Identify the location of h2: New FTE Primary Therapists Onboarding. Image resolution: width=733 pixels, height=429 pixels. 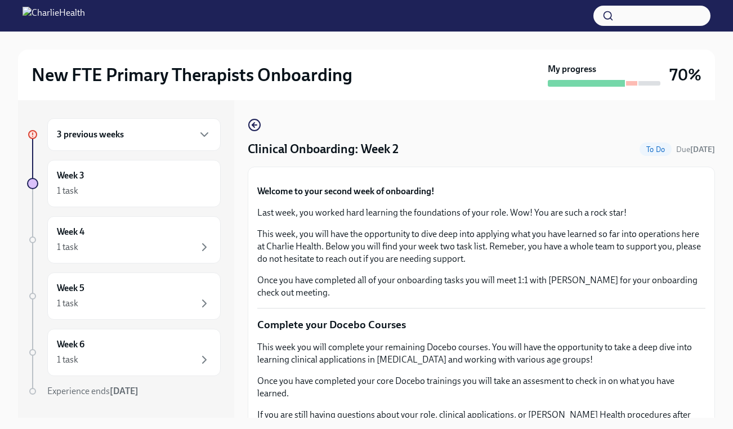
(192, 75).